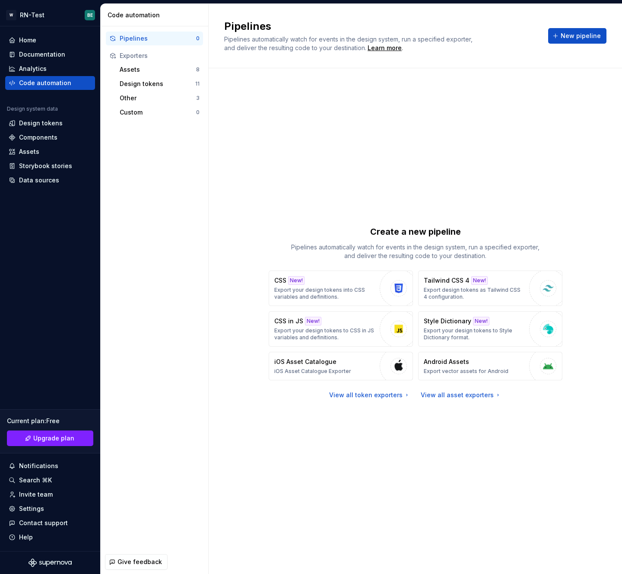 The height and width of the screenshot is (574, 622). What do you see at coordinates (159, 70) in the screenshot?
I see `button: Assets8` at bounding box center [159, 70].